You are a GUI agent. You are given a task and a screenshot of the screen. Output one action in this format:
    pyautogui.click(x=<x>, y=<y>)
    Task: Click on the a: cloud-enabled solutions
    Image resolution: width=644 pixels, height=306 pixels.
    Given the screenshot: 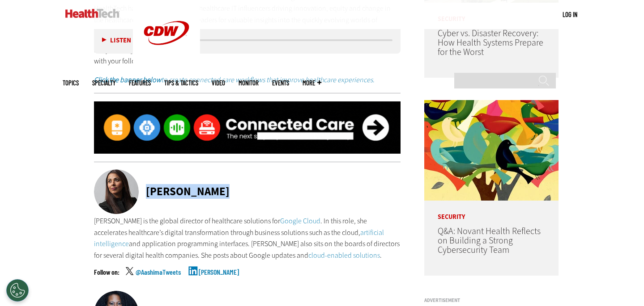 What is the action you would take?
    pyautogui.click(x=344, y=255)
    